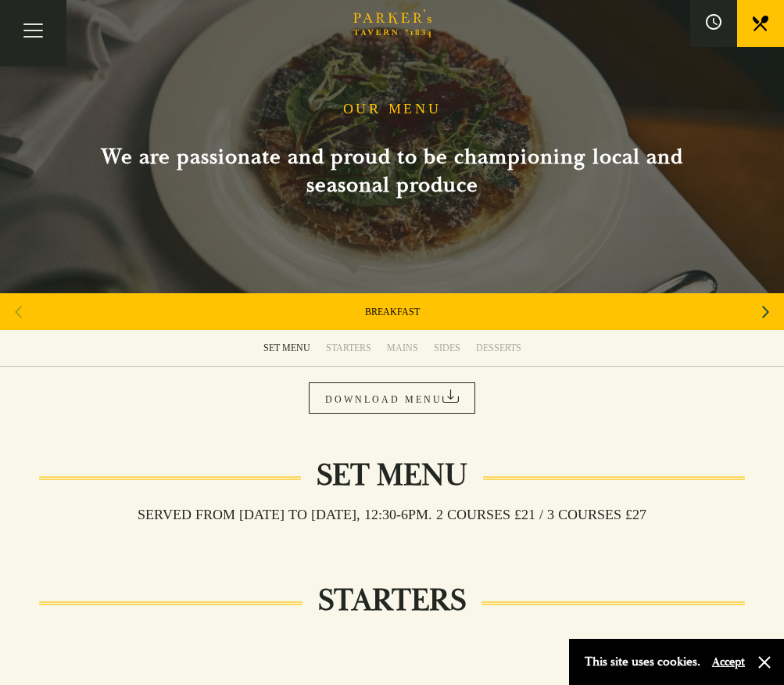  What do you see at coordinates (643, 662) in the screenshot?
I see `p: This site uses cookies.` at bounding box center [643, 662].